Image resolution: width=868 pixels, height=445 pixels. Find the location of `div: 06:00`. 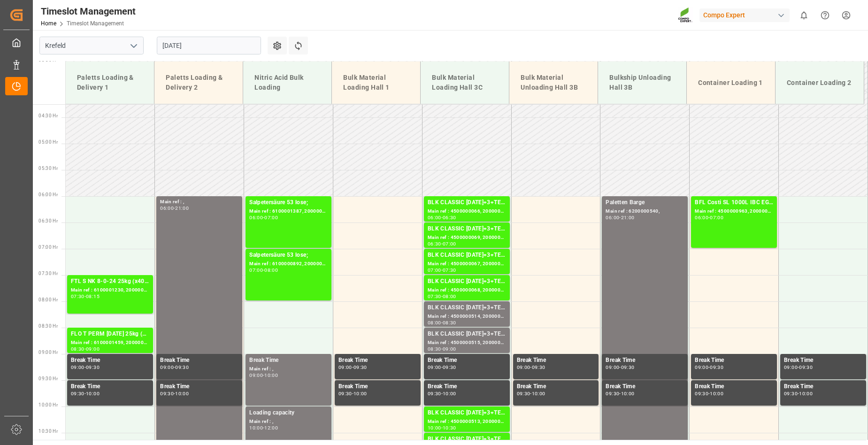

div: 06:00 is located at coordinates (434, 217).